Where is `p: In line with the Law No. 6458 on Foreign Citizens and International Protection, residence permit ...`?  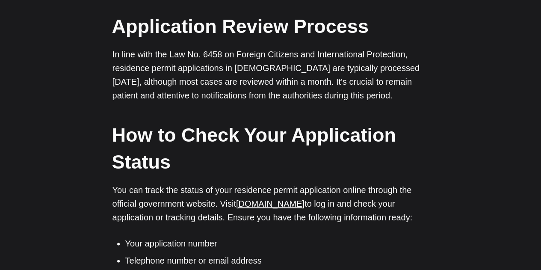 p: In line with the Law No. 6458 on Foreign Citizens and International Protection, residence permit ... is located at coordinates (271, 75).